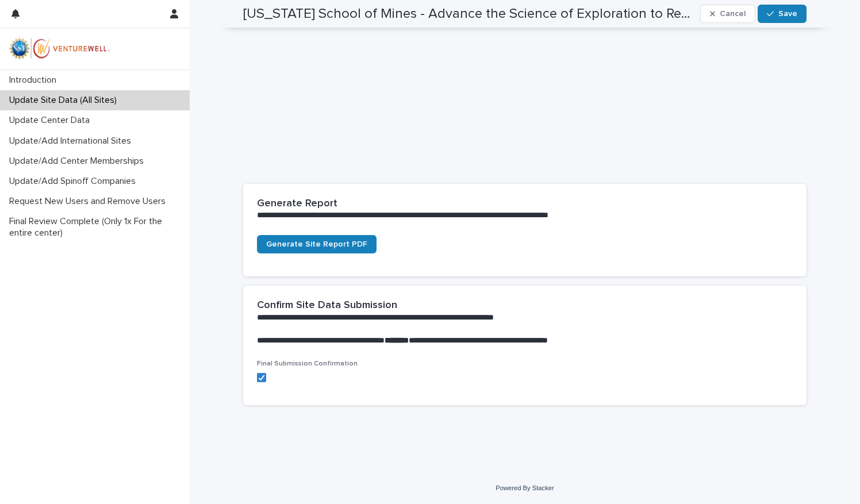 Image resolution: width=860 pixels, height=504 pixels. I want to click on button: Save, so click(782, 14).